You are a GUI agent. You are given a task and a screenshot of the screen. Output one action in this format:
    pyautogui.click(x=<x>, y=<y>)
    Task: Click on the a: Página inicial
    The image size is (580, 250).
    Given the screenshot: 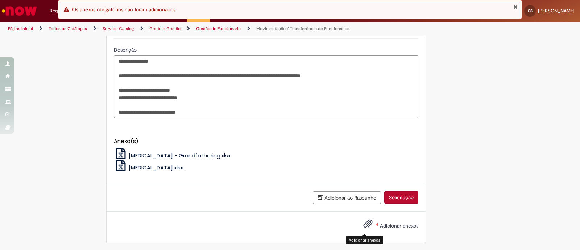 What is the action you would take?
    pyautogui.click(x=20, y=29)
    